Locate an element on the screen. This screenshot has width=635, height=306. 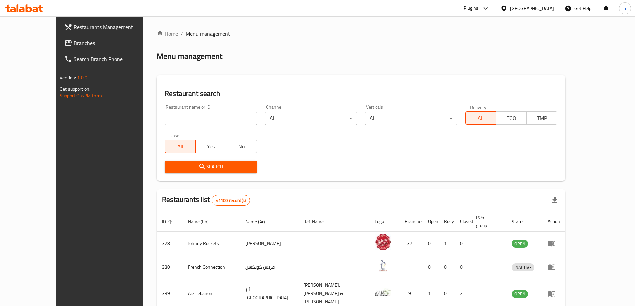
span: Restaurants Management is located at coordinates (115, 27).